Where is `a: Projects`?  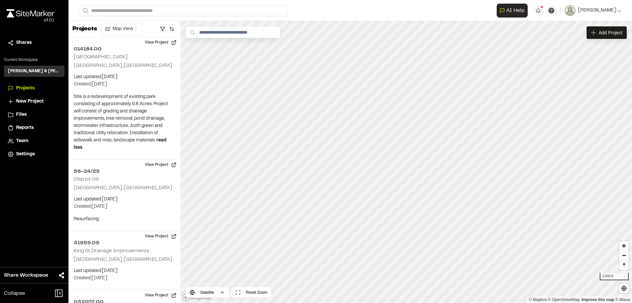
a: Projects is located at coordinates (34, 88).